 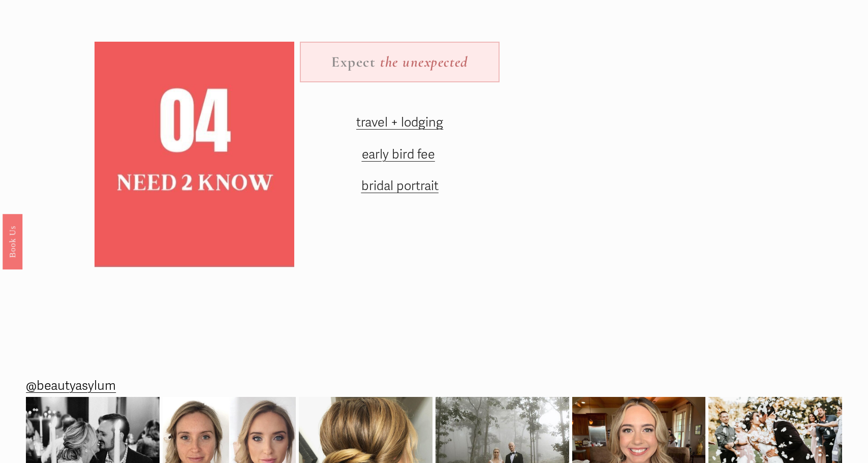 I want to click on a: travel + lodging, so click(x=399, y=122).